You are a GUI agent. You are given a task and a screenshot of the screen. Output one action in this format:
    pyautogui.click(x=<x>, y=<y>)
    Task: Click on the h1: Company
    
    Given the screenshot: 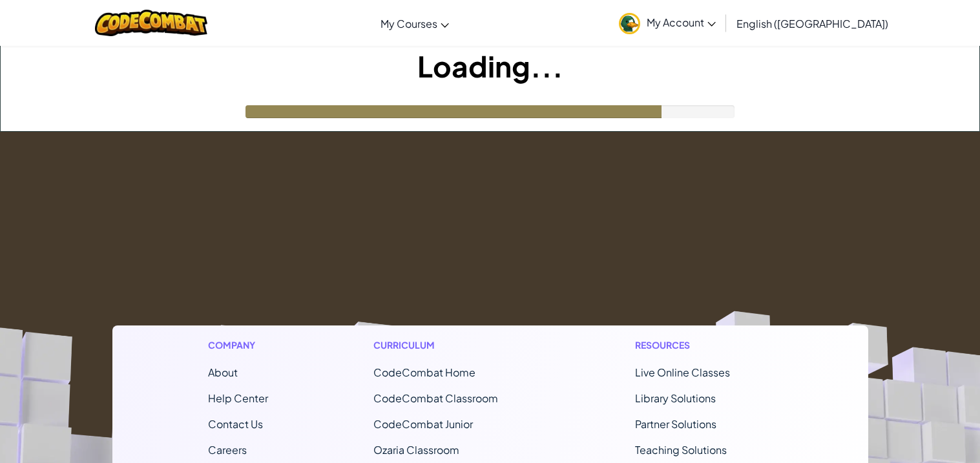 What is the action you would take?
    pyautogui.click(x=238, y=345)
    